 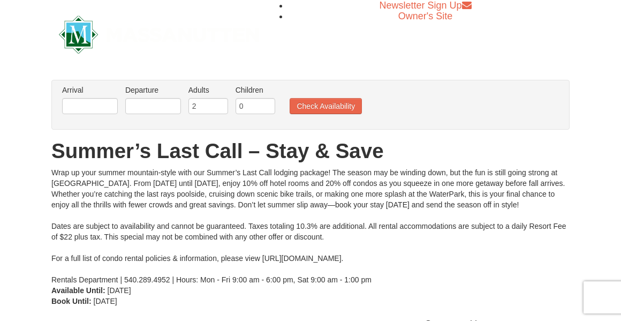 What do you see at coordinates (425, 16) in the screenshot?
I see `span: Owner's Site` at bounding box center [425, 16].